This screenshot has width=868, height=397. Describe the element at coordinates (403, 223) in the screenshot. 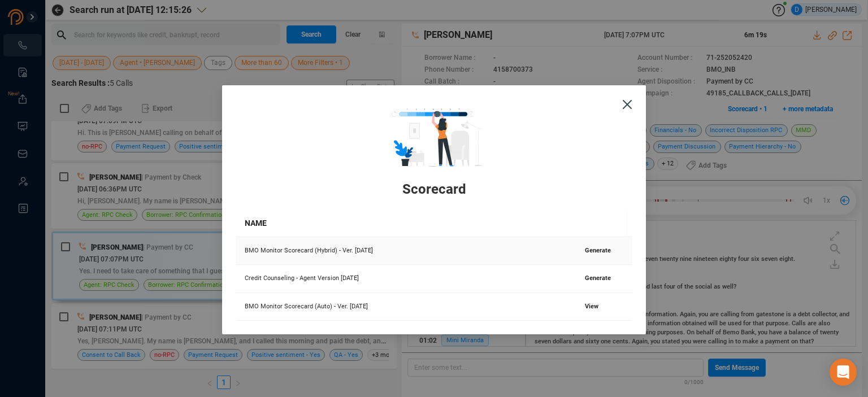

I see `th: Name` at that location.